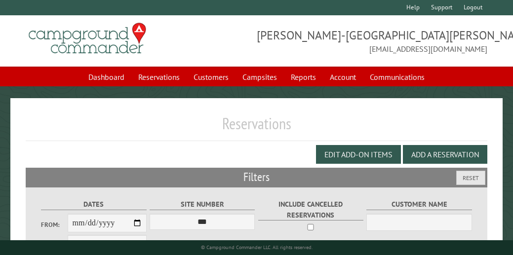  I want to click on a: Account, so click(342, 77).